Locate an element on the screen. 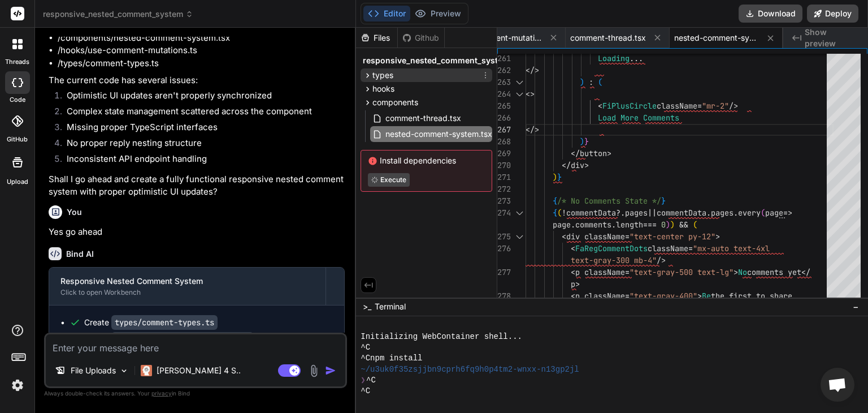 Image resolution: width=868 pixels, height=413 pixels. li: /components/nested-comment-system.tsx is located at coordinates (201, 38).